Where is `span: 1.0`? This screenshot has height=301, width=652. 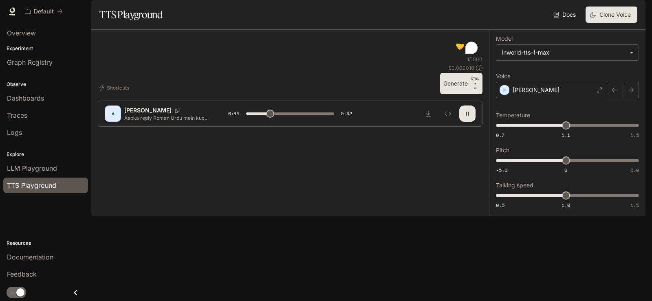 span: 1.0 is located at coordinates (566, 205).